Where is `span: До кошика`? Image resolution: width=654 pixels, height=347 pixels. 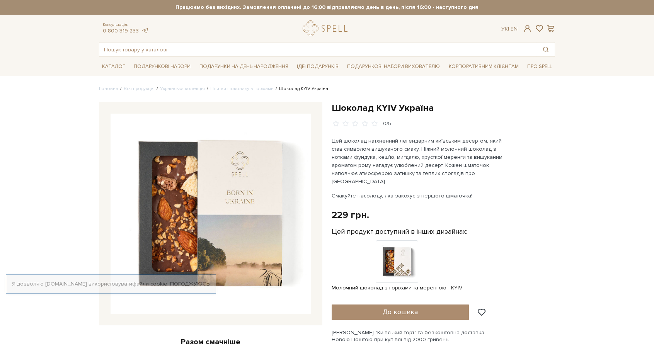
span: До кошика is located at coordinates (400, 312).